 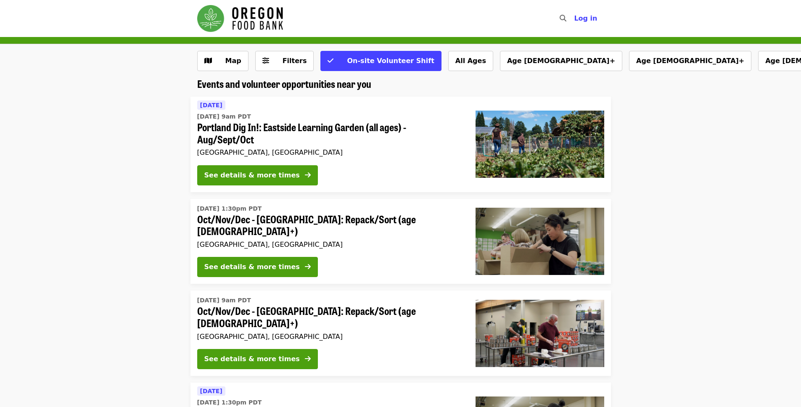 I want to click on a: See details for "Oct/Nov/Dec - Portland: Repack/Sort (age 16+)", so click(x=401, y=333).